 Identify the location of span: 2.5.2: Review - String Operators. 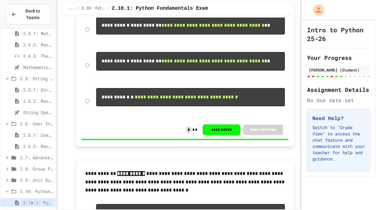
(38, 101).